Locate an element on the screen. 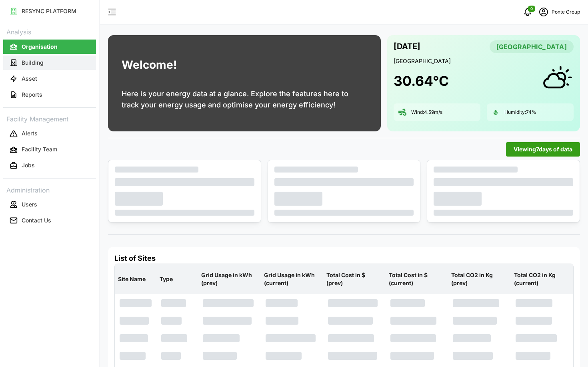  button: Facility Team is located at coordinates (50, 150).